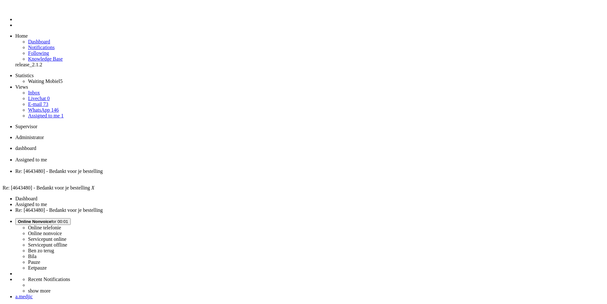 This screenshot has height=304, width=607. What do you see at coordinates (45, 233) in the screenshot?
I see `label: Online nonvoice` at bounding box center [45, 233].